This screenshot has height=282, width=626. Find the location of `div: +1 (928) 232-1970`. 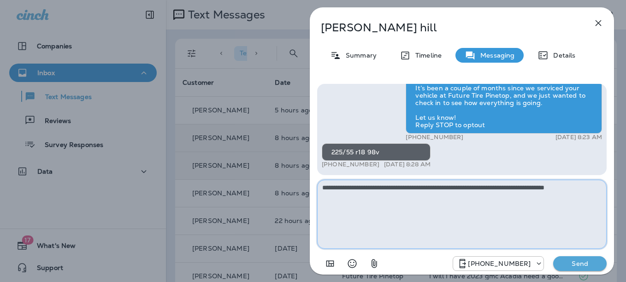

div: +1 (928) 232-1970 is located at coordinates (499, 264).